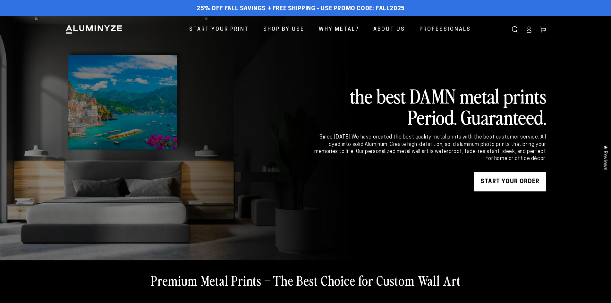  Describe the element at coordinates (389, 30) in the screenshot. I see `span: About Us` at that location.